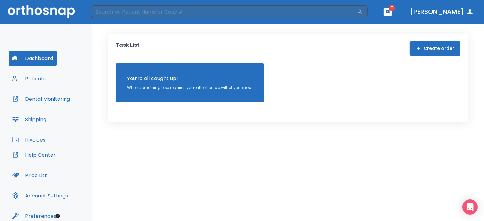  I want to click on a: Price List, so click(30, 175).